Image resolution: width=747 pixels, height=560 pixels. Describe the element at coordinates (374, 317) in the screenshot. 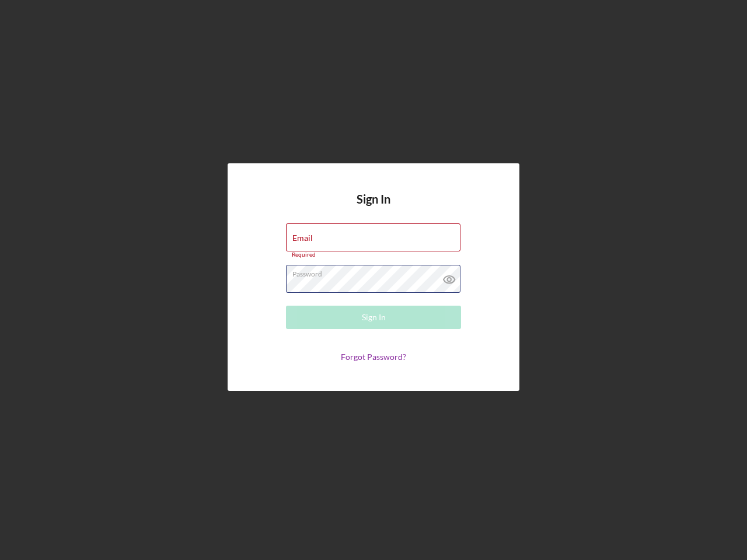

I see `button: Sign In` at that location.